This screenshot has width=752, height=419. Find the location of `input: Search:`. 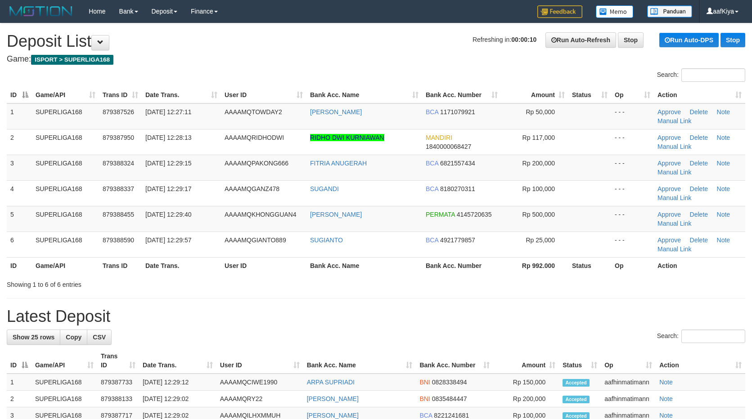

input: Search: is located at coordinates (713, 75).